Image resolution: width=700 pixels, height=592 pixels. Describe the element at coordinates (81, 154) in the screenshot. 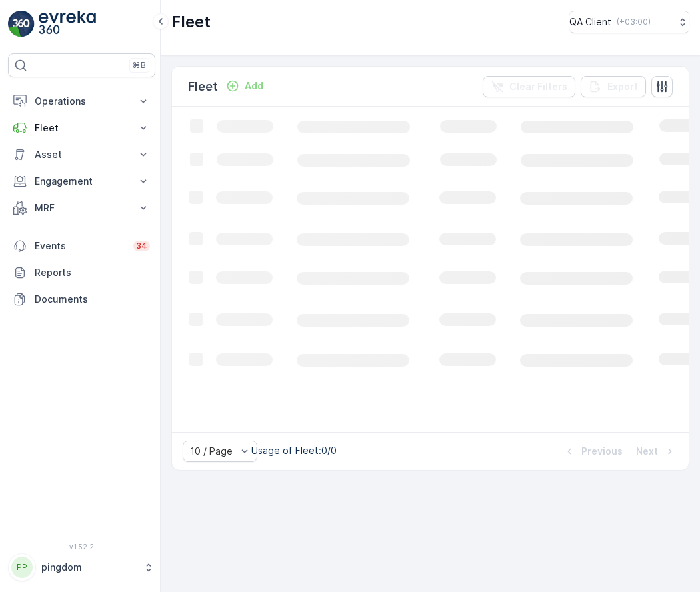

I see `p: Asset` at that location.